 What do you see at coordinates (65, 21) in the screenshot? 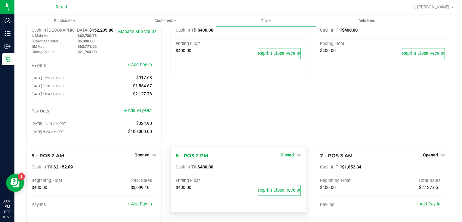
I see `span: Purchases` at bounding box center [65, 21].